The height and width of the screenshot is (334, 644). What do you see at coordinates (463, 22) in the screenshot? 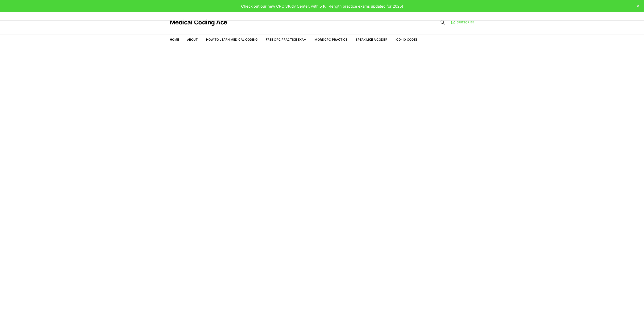
I see `a: Subscribe` at bounding box center [463, 22].